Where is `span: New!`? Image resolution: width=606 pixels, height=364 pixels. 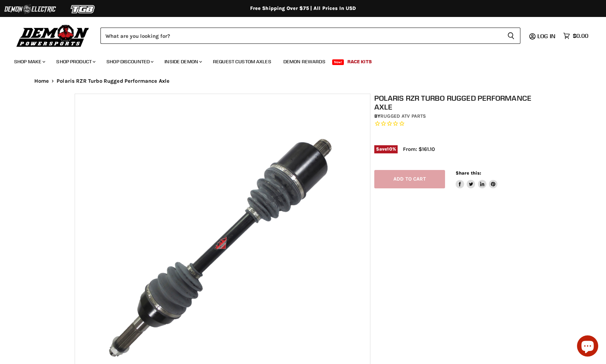
span: New! is located at coordinates (338, 62).